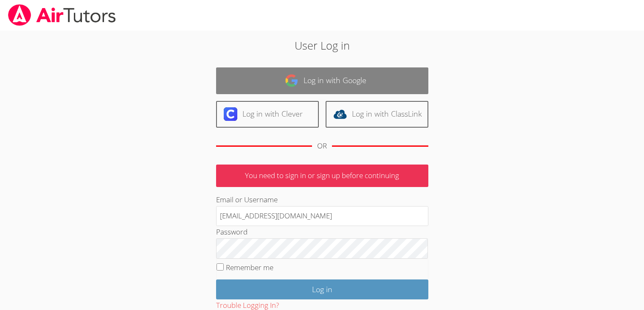 This screenshot has height=310, width=644. What do you see at coordinates (322, 175) in the screenshot?
I see `p: You need to sign in or sign up before continuing` at bounding box center [322, 175].